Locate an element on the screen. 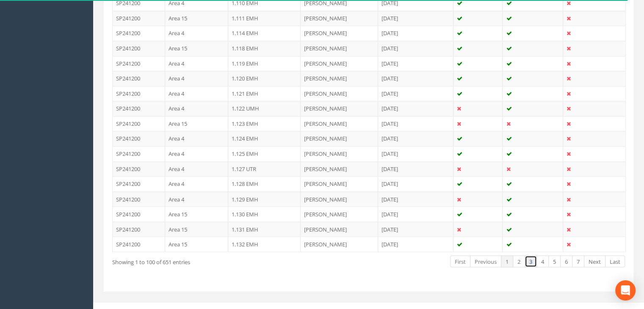  td: 1.124 EMH is located at coordinates (265, 139).